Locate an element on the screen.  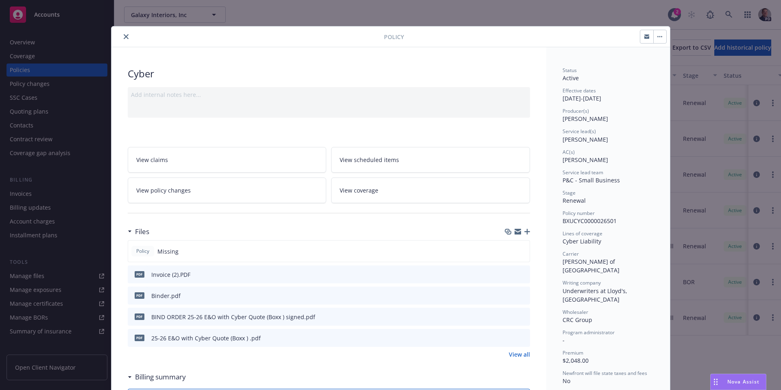
span: Nova Assist is located at coordinates (744, 381).